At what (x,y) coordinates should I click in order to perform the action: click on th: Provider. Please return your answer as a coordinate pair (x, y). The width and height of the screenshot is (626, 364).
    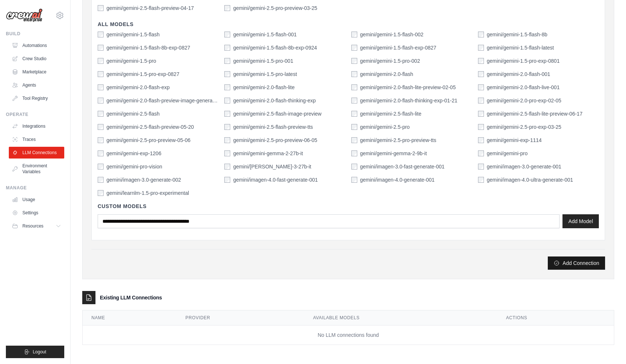
    Looking at the image, I should click on (241, 318).